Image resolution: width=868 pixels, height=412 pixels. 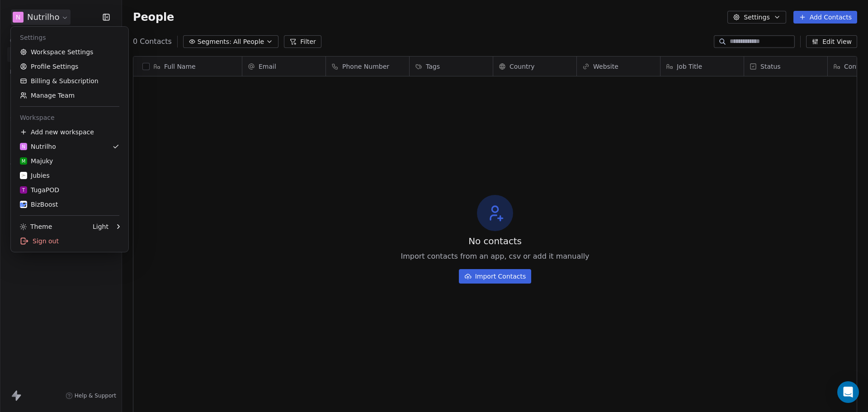 What do you see at coordinates (125, 56) in the screenshot?
I see `div: Palavras-chave` at bounding box center [125, 56].